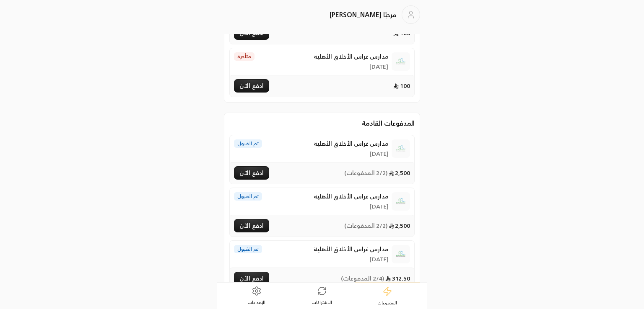  Describe the element at coordinates (257, 296) in the screenshot. I see `a: الإعدادات` at that location.